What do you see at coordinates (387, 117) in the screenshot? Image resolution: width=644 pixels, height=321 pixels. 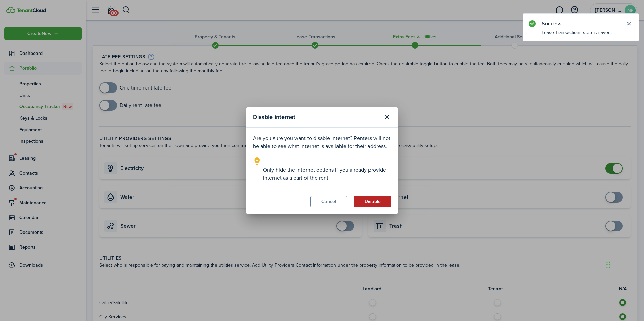 I see `button: Close modal` at bounding box center [387, 117].